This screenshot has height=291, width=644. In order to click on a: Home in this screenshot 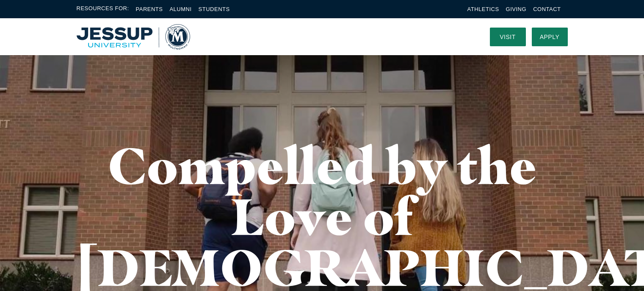, I will do `click(133, 37)`.